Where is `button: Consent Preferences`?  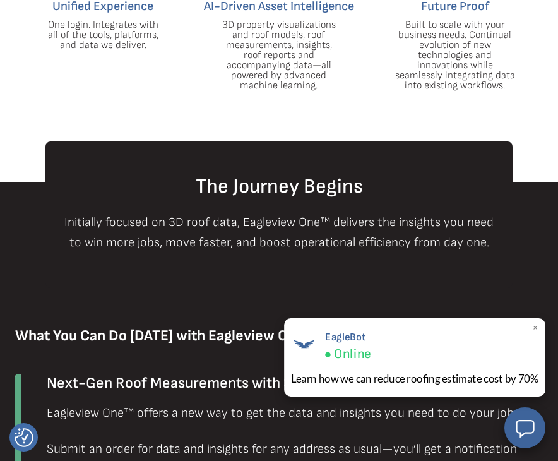 button: Consent Preferences is located at coordinates (24, 438).